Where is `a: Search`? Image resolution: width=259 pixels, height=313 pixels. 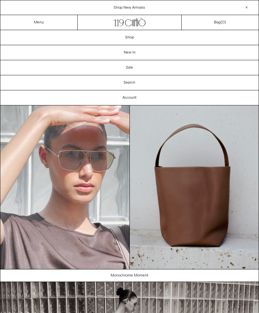 a: Search is located at coordinates (130, 83).